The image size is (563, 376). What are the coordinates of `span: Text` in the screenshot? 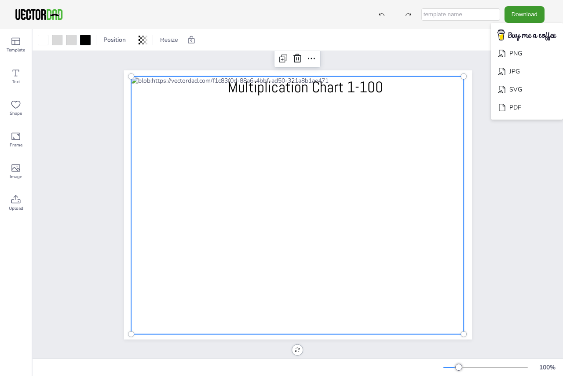 It's located at (16, 82).